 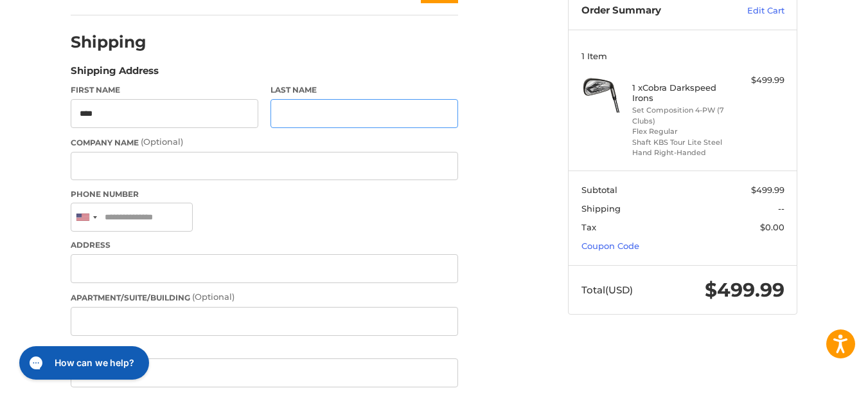 What do you see at coordinates (82, 21) in the screenshot?
I see `h1: How can we help?` at bounding box center [82, 21].